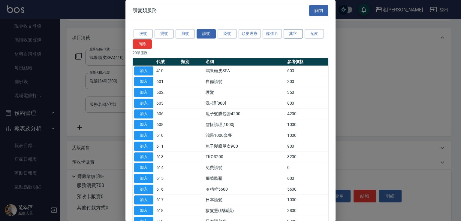  Describe the element at coordinates (315, 34) in the screenshot. I see `button: 瓦皮` at that location.